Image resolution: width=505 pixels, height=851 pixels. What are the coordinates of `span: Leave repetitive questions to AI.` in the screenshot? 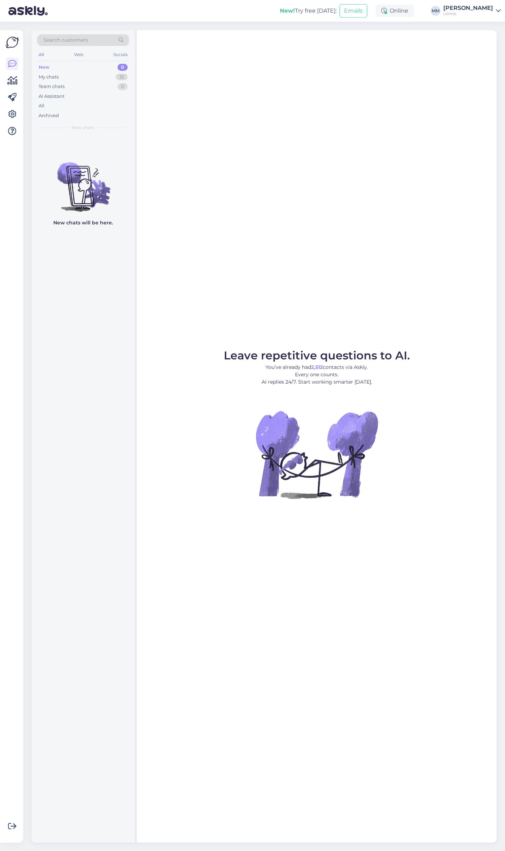 It's located at (317, 355).